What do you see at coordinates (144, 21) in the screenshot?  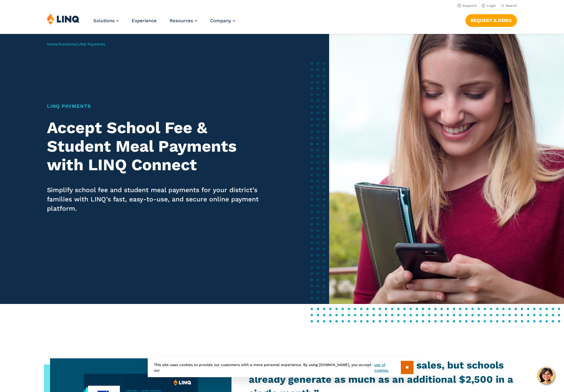 I see `span: Experience` at bounding box center [144, 21].